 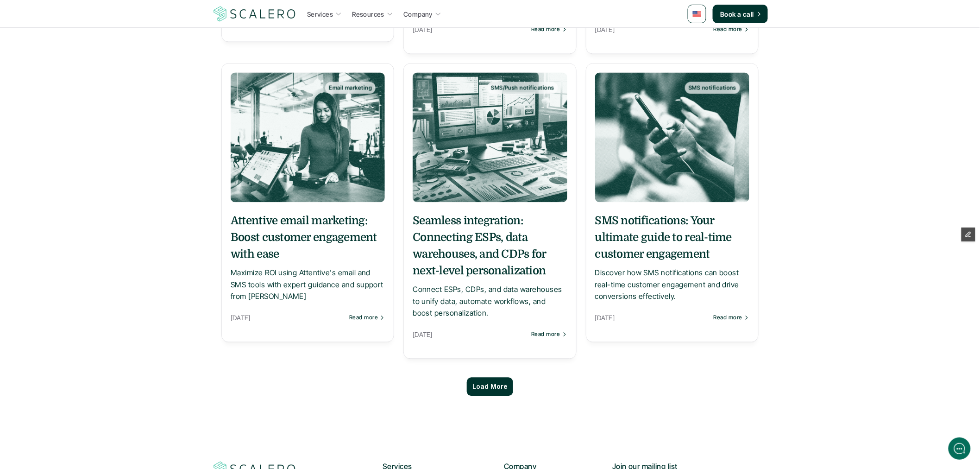 I want to click on a: Seamless integration: Connecting ESPs, data warehouses, and CDPs for next-level personalizationCo..., so click(x=490, y=266).